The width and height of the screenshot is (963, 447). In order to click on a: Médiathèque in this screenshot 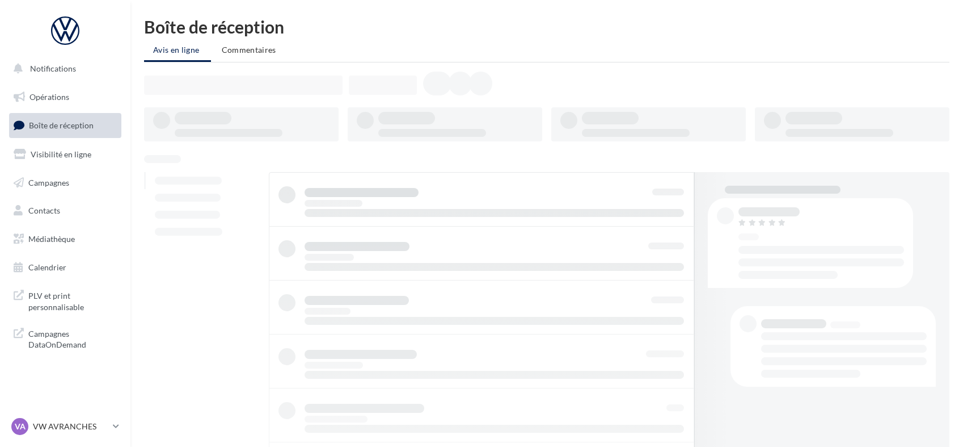, I will do `click(65, 239)`.